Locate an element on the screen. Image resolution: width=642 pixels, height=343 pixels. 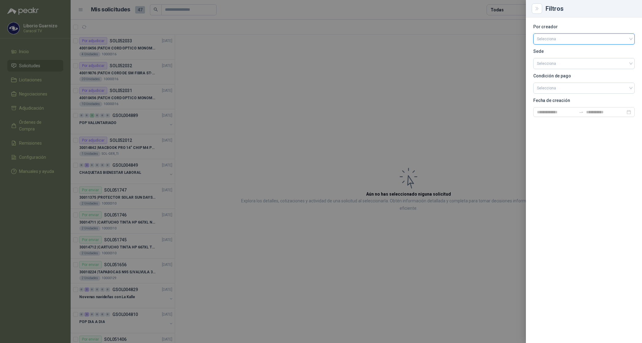
button: Close is located at coordinates (537, 9).